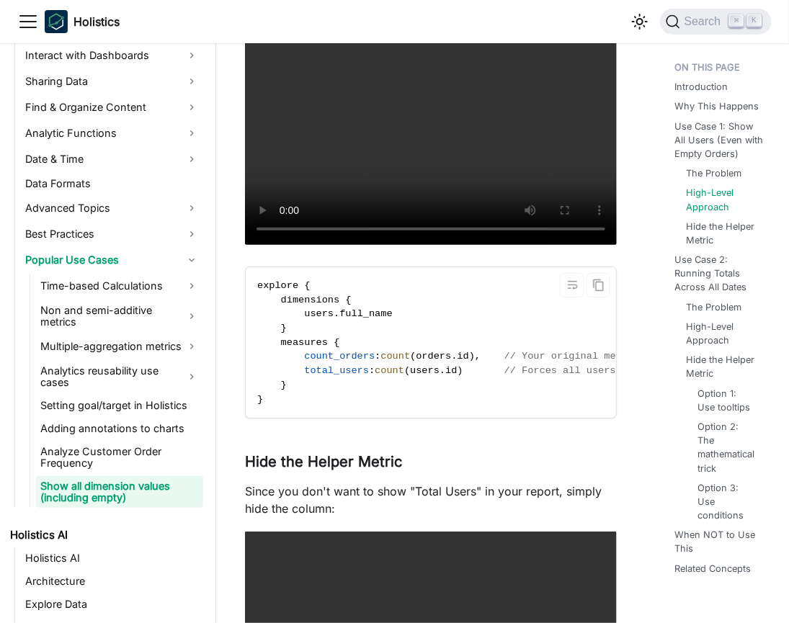  What do you see at coordinates (56, 22) in the screenshot?
I see `img: Holistics` at bounding box center [56, 22].